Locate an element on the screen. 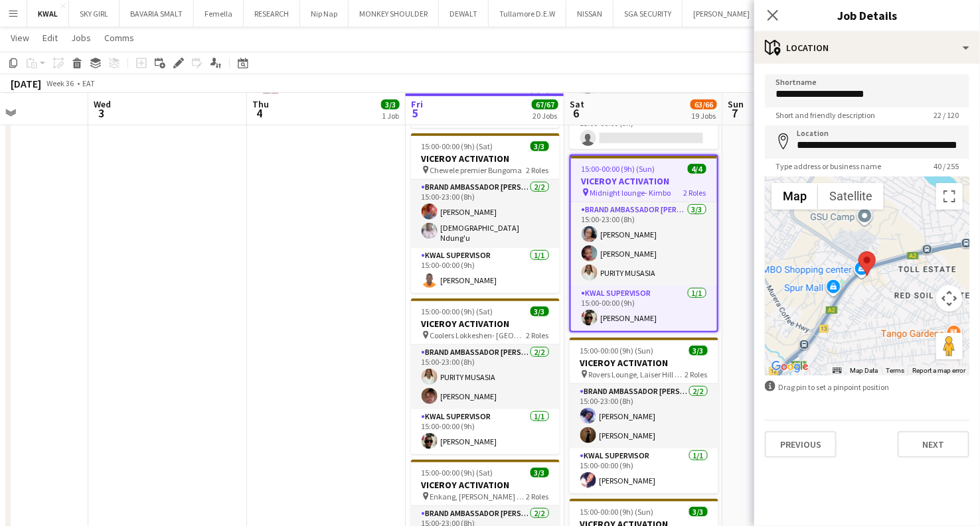 The width and height of the screenshot is (980, 526). button: Next is located at coordinates (933, 445).